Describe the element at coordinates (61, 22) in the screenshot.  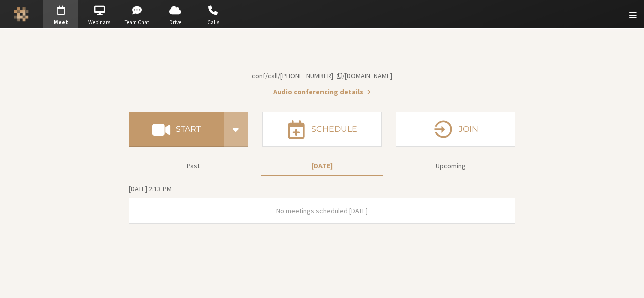
I see `span: Meet` at that location.